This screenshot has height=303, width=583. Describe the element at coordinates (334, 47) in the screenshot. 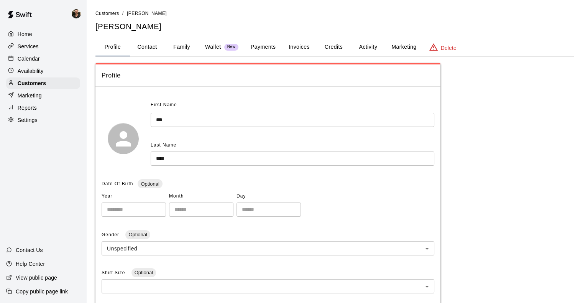

I see `div: basic tabs example` at that location.